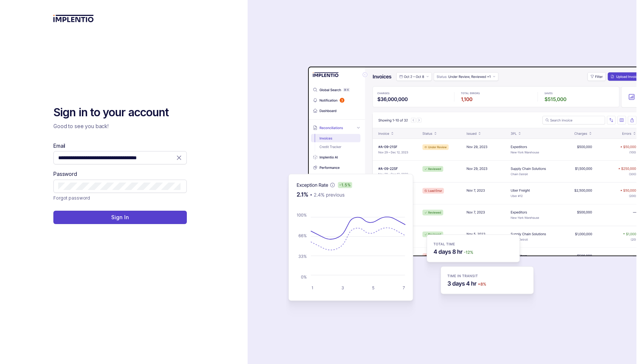 This screenshot has height=364, width=642. What do you see at coordinates (120, 126) in the screenshot?
I see `p: Good to see you back!` at bounding box center [120, 126].